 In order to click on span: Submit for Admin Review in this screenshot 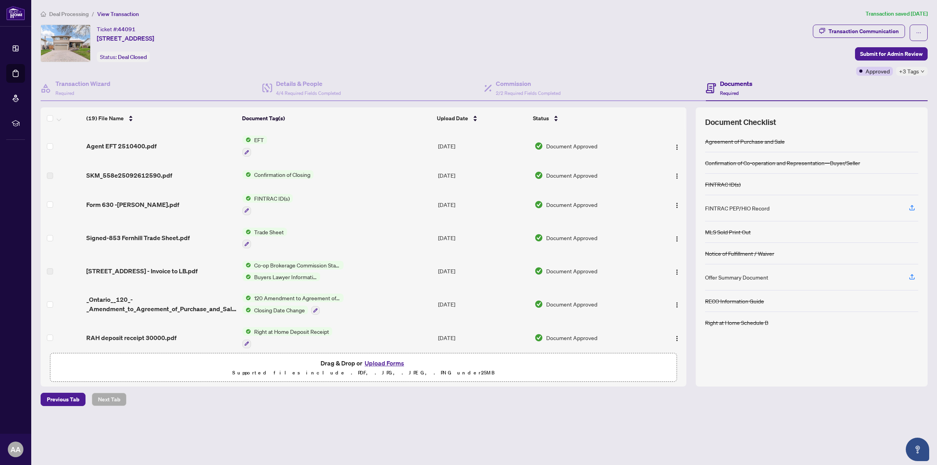, I will do `click(891, 54)`.